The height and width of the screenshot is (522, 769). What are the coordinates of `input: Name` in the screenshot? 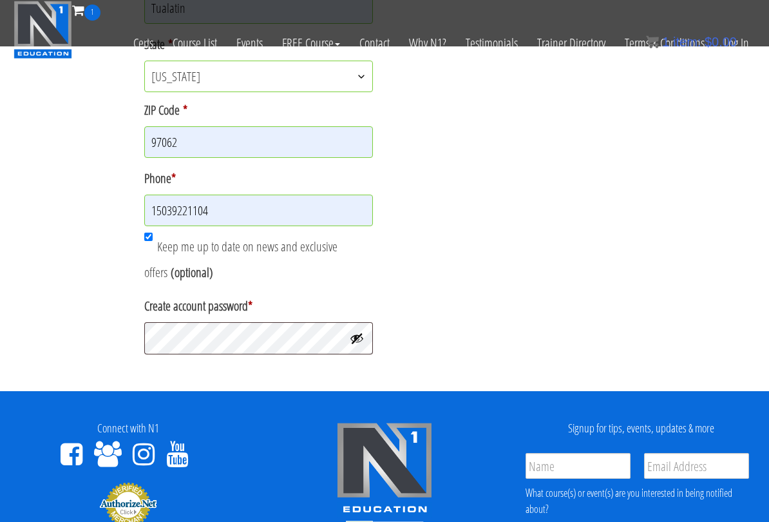 It's located at (578, 466).